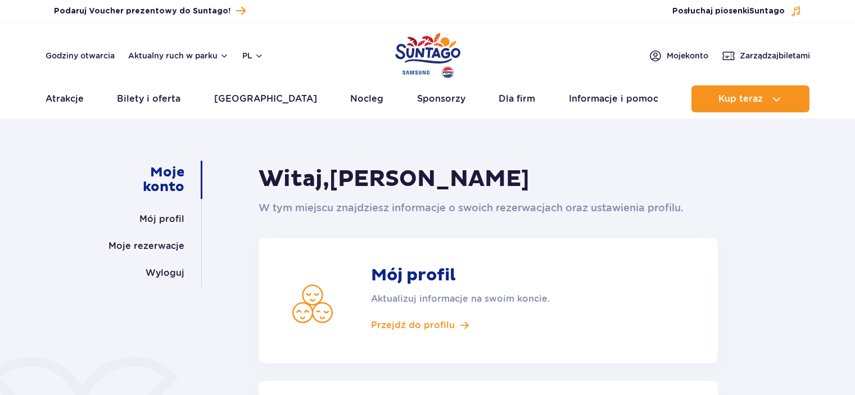 The image size is (855, 395). Describe the element at coordinates (80, 56) in the screenshot. I see `a: Godziny otwarcia` at that location.